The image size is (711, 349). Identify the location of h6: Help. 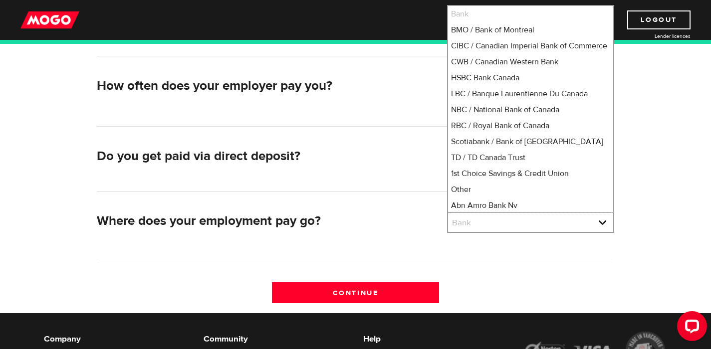
(436, 339).